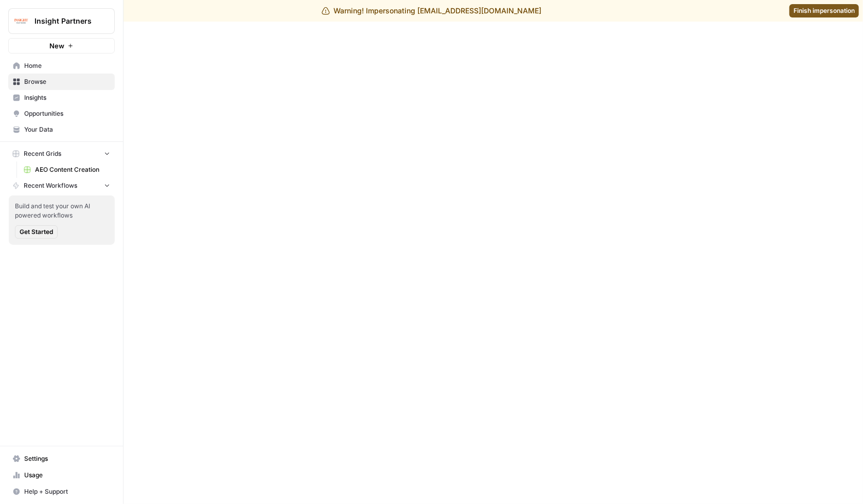 This screenshot has height=504, width=863. Describe the element at coordinates (67, 82) in the screenshot. I see `span: Browse` at that location.